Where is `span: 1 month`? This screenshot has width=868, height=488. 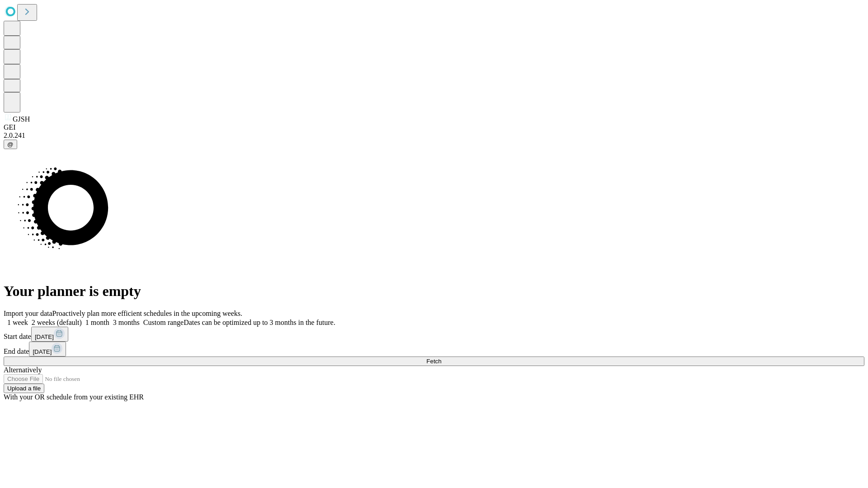 span: 1 month is located at coordinates (97, 322).